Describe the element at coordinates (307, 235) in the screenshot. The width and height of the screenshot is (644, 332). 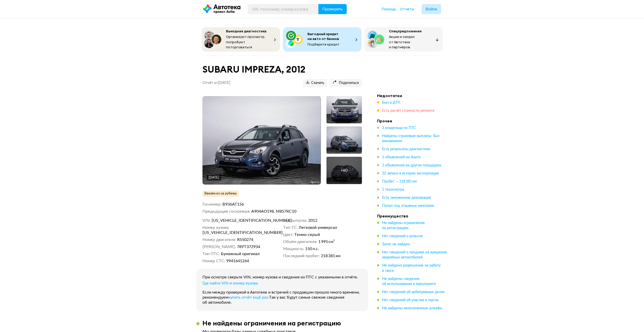
I see `span: Темно-серый` at that location.